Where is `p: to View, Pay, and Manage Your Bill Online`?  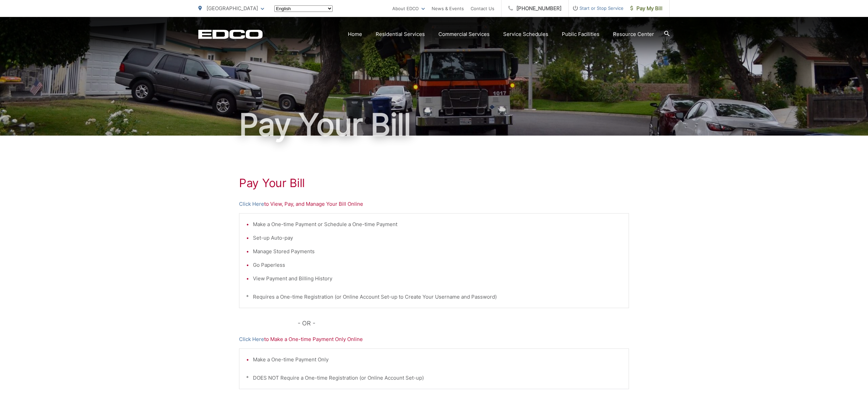 p: to View, Pay, and Manage Your Bill Online is located at coordinates (434, 204).